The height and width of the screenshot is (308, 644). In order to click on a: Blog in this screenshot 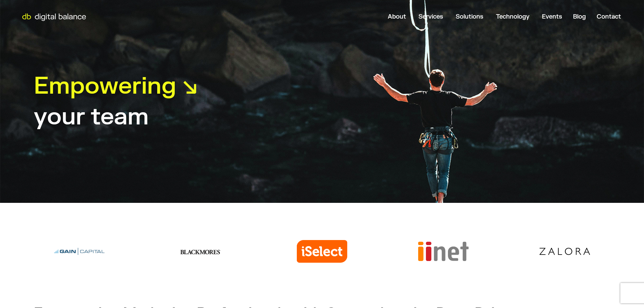, I will do `click(580, 17)`.